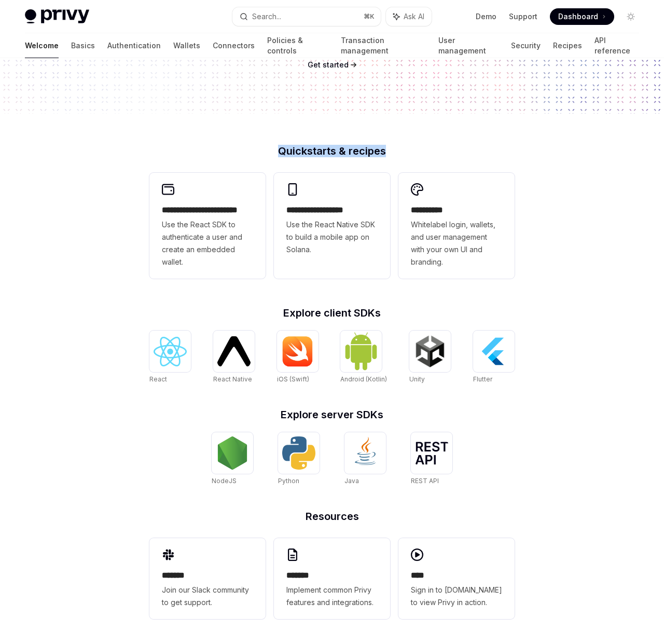  Describe the element at coordinates (332, 312) in the screenshot. I see `h2: Explore client SDKs` at that location.